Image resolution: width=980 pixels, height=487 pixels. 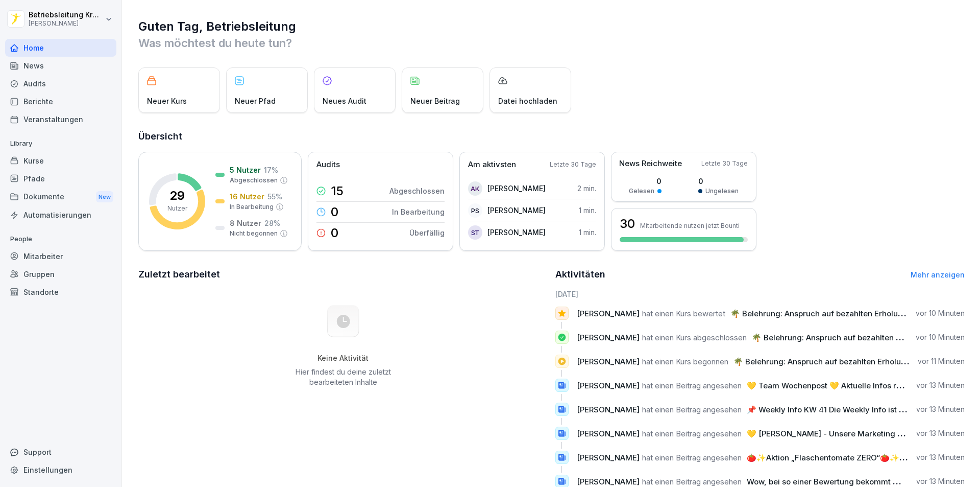 What do you see at coordinates (61, 65) in the screenshot?
I see `a: News` at bounding box center [61, 65].